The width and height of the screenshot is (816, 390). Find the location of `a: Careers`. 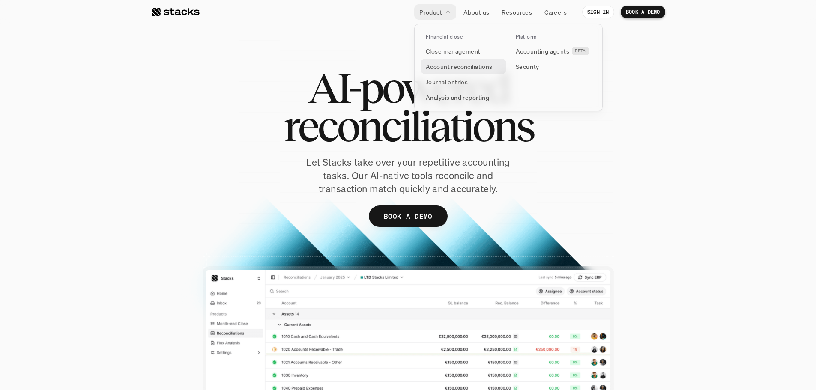

a: Careers is located at coordinates (556, 12).